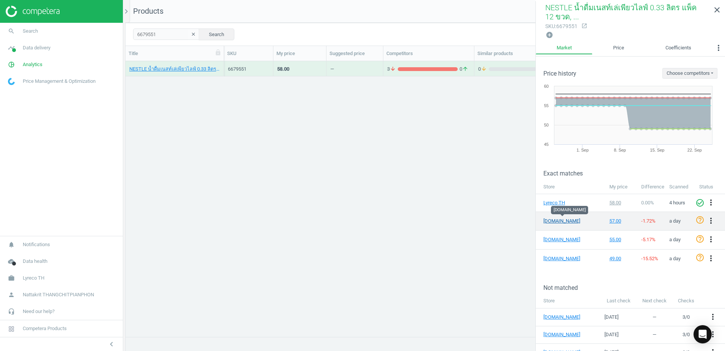  I want to click on span: Analytics, so click(33, 65).